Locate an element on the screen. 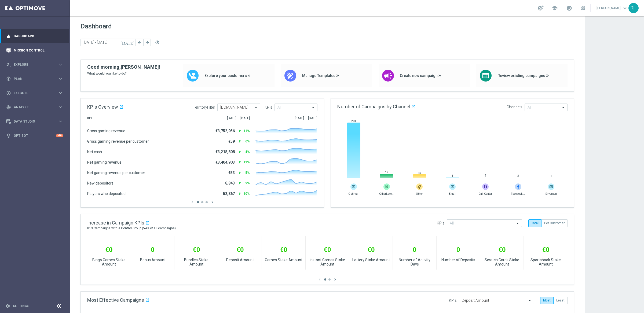 The width and height of the screenshot is (644, 313). button: equalizer Dashboard is located at coordinates (35, 36).